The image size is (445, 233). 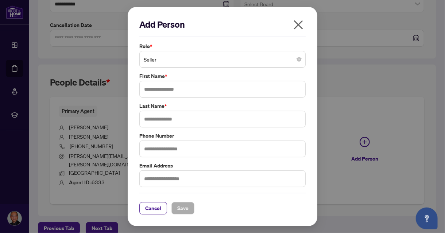 I want to click on label: First Name, so click(x=223, y=76).